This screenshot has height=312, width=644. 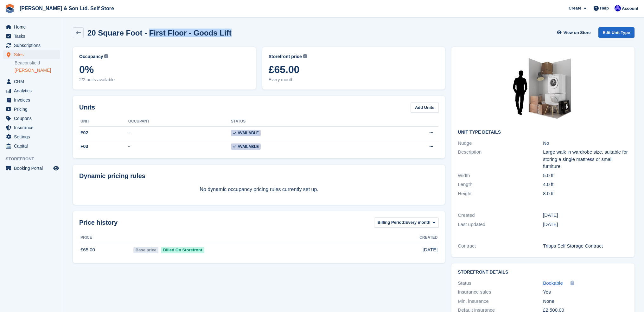 I want to click on div: F03, so click(x=104, y=146).